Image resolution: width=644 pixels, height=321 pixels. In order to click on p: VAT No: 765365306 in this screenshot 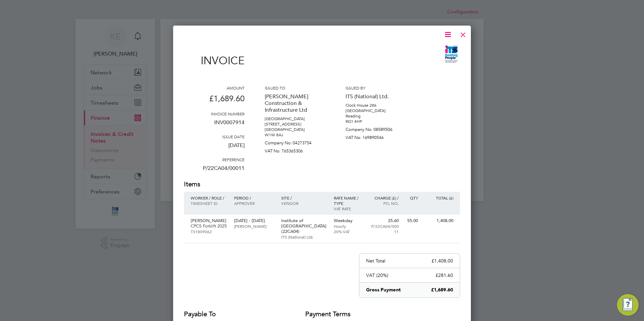, I will do `click(295, 149)`.